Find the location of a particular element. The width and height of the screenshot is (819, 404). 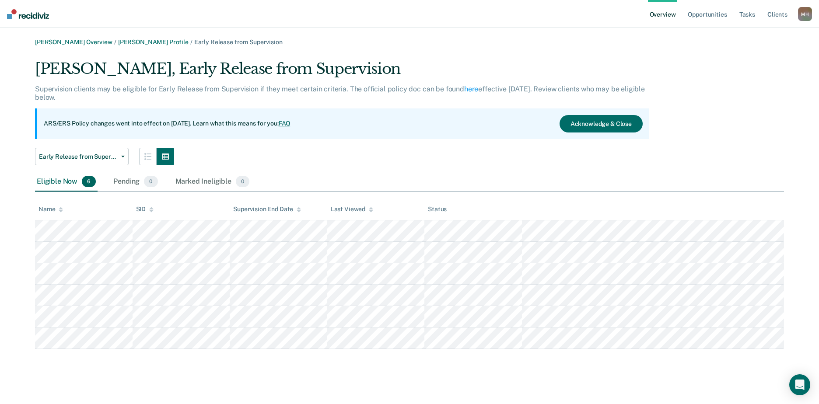

img: Recidiviz is located at coordinates (28, 14).